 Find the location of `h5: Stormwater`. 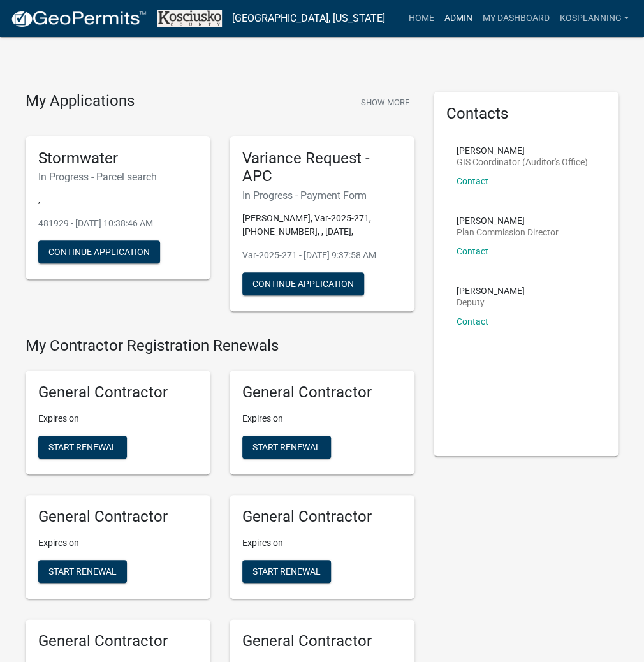

h5: Stormwater is located at coordinates (118, 158).